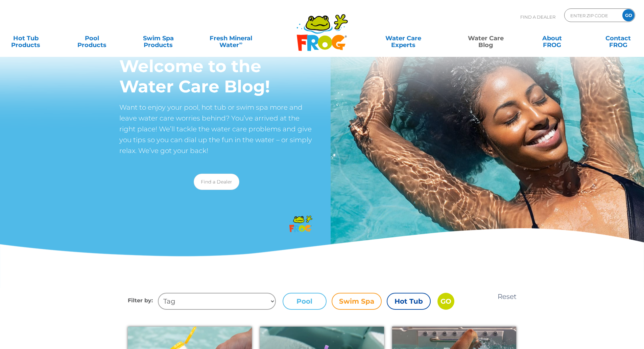  What do you see at coordinates (507, 296) in the screenshot?
I see `a: Reset` at bounding box center [507, 296].